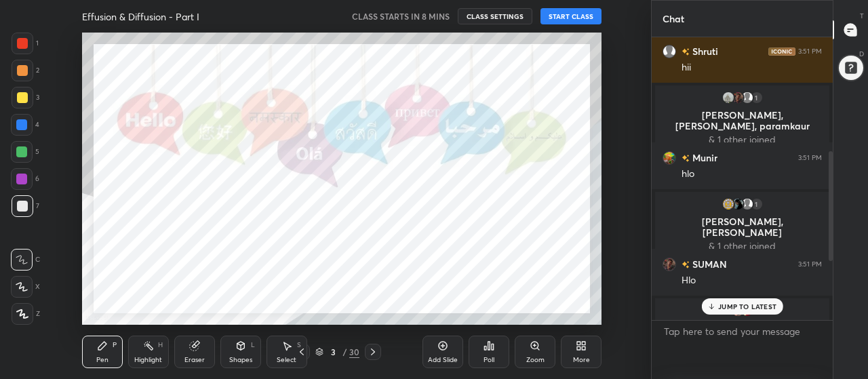  I want to click on div: 7, so click(25, 206).